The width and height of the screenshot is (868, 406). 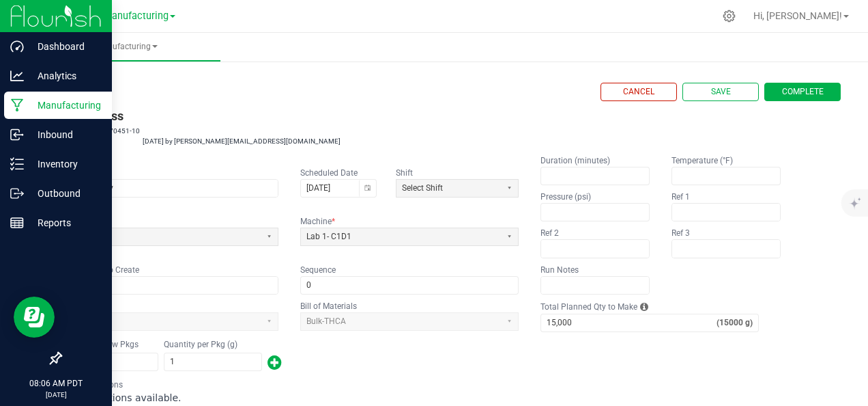 I want to click on a: Manufacturing, so click(x=126, y=47).